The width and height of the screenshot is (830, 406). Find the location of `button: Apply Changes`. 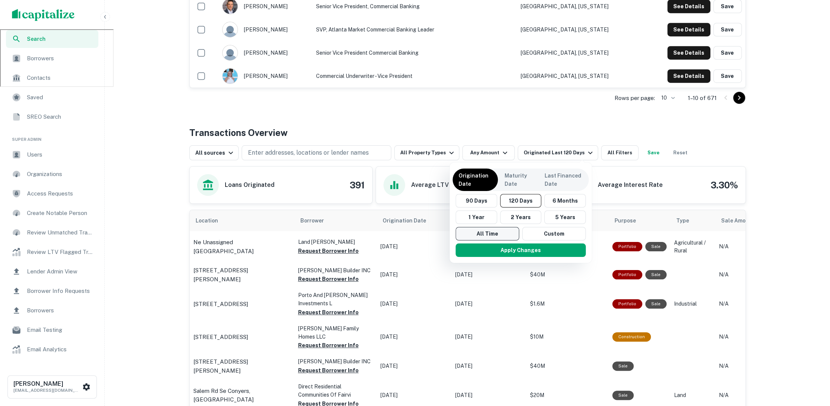

button: Apply Changes is located at coordinates (521, 250).